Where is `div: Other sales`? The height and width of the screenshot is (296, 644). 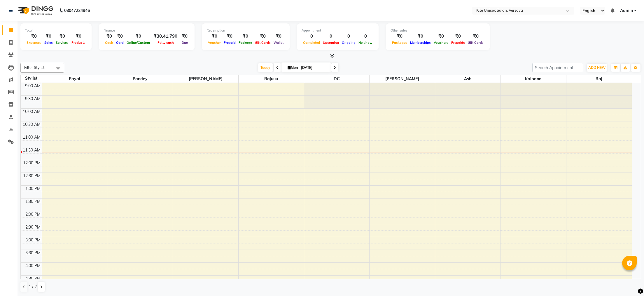
div: Other sales is located at coordinates (437, 30).